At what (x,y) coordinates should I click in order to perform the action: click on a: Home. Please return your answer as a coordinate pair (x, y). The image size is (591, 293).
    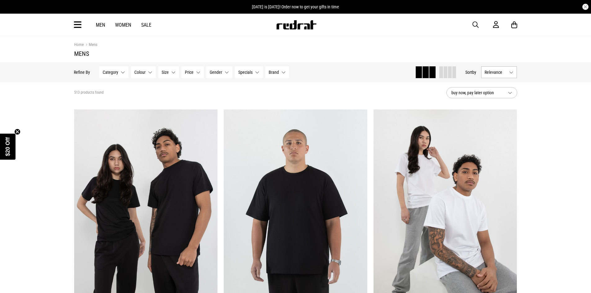
    Looking at the image, I should click on (79, 44).